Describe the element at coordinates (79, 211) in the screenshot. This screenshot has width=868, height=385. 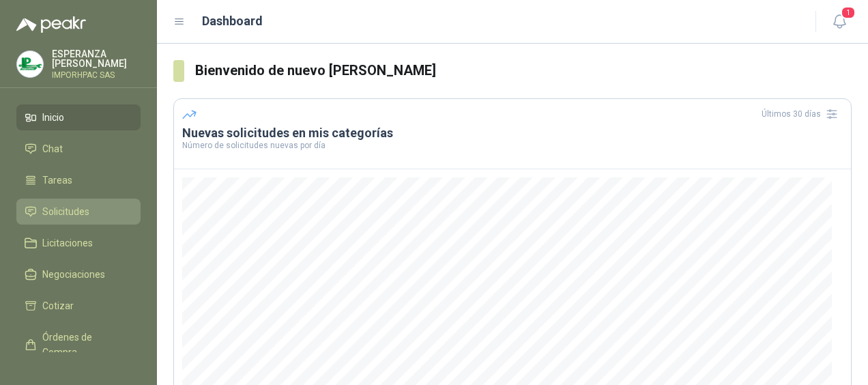
I see `a: Solicitudes` at that location.